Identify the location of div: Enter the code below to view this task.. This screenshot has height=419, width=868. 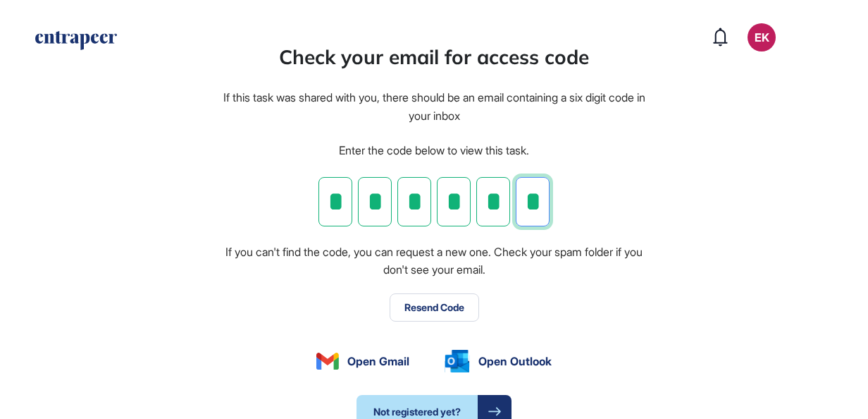
(434, 151).